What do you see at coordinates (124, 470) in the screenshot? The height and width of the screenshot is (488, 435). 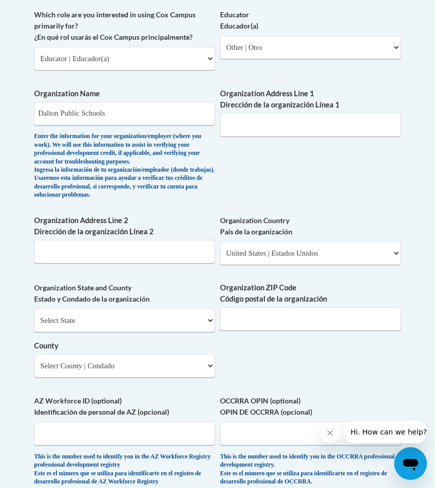 I see `div: This is the number used to identify you in the AZ Workforce Registry professional development reg...` at bounding box center [124, 470].